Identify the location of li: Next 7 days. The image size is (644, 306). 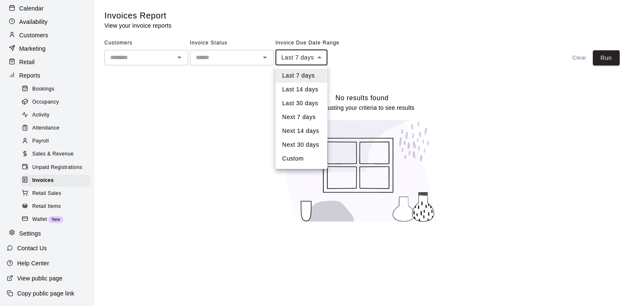
(302, 117).